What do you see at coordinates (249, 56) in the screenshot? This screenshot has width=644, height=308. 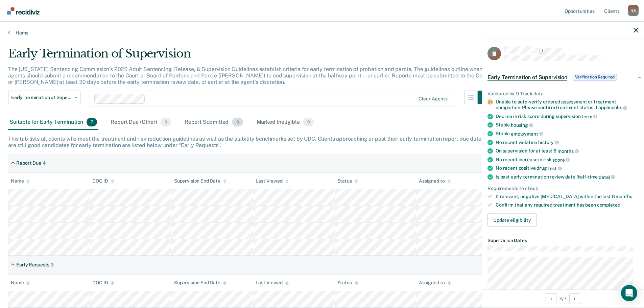 I see `div: Early Termination of Supervision` at bounding box center [249, 56].